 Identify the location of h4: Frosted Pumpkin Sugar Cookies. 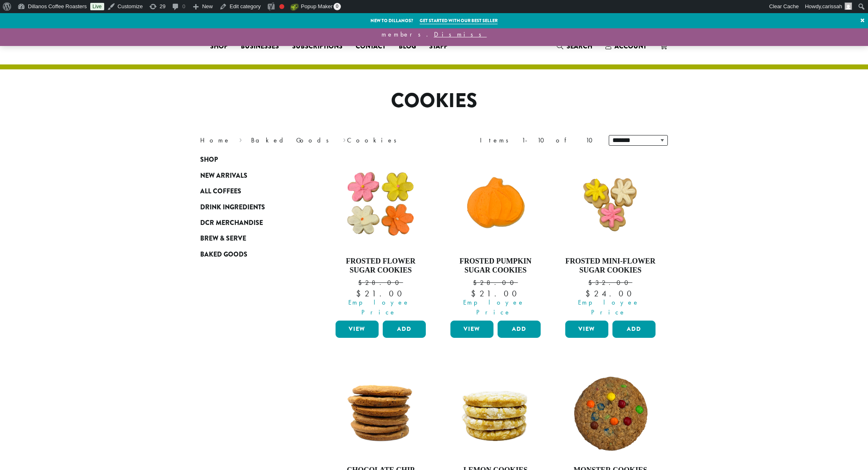
(496, 265).